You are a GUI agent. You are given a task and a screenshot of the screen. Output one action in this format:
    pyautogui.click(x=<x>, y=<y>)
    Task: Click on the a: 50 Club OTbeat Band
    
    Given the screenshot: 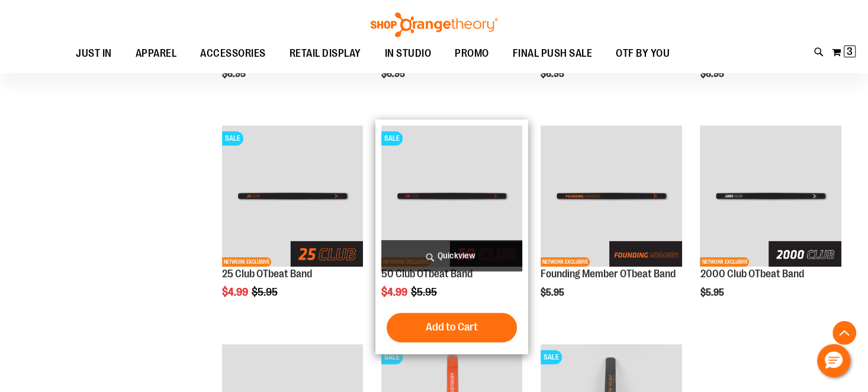 What is the action you would take?
    pyautogui.click(x=427, y=274)
    